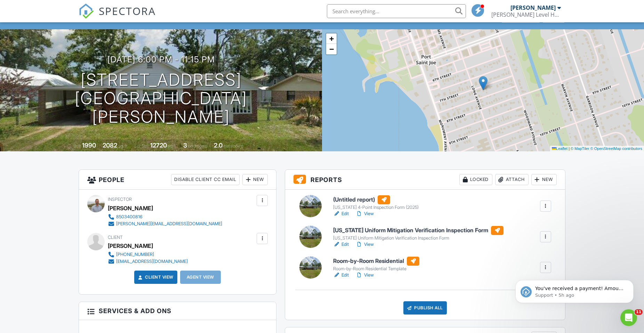 The image size is (644, 333). I want to click on a: 8503400816, so click(165, 216).